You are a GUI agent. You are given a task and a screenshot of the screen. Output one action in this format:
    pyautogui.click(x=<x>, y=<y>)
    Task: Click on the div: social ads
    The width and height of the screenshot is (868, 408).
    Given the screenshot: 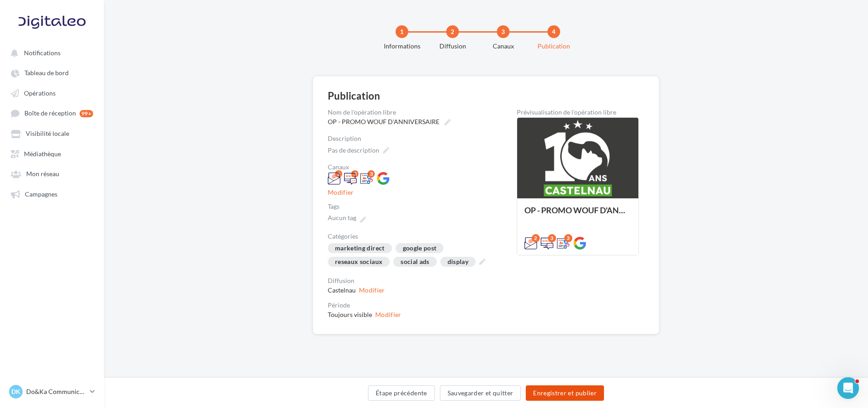 What is the action you would take?
    pyautogui.click(x=415, y=262)
    